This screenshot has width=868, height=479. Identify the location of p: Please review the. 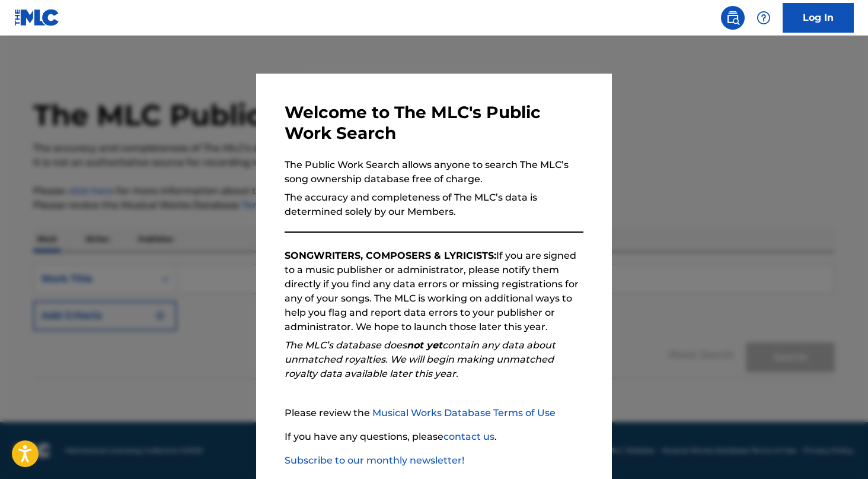
(434, 413).